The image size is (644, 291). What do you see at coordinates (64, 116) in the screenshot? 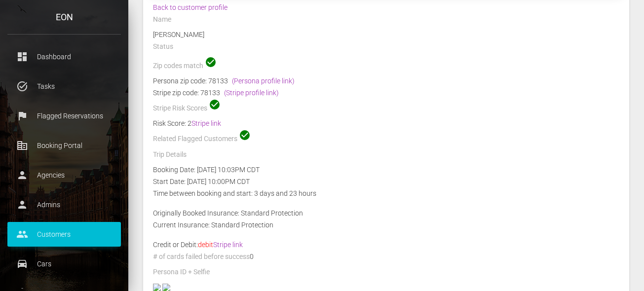
I see `p: Flagged Reservations` at bounding box center [64, 116].